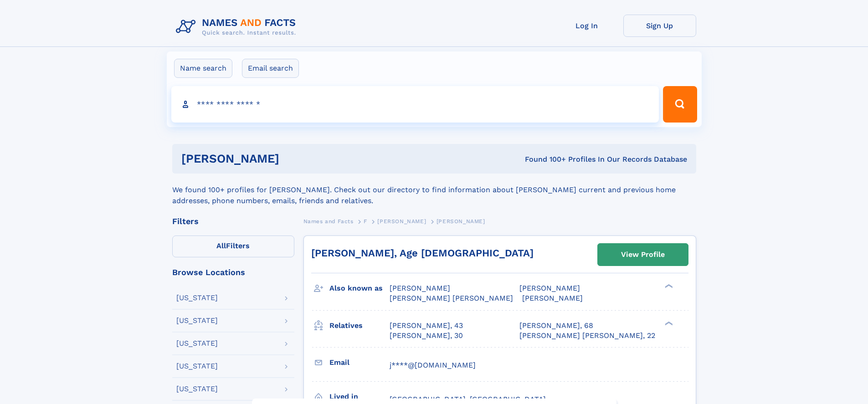 The width and height of the screenshot is (868, 404). I want to click on a: Sign Up, so click(660, 25).